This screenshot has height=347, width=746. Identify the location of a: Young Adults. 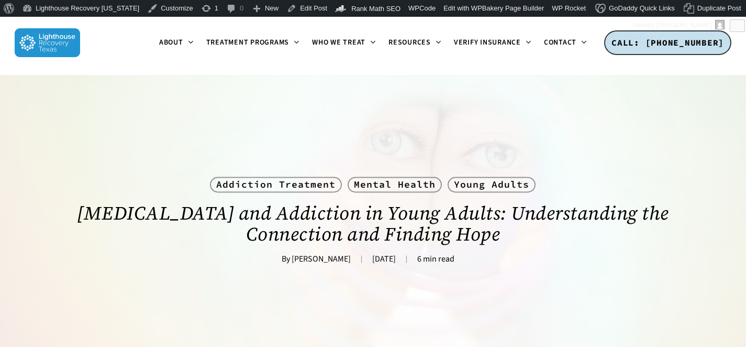
(492, 184).